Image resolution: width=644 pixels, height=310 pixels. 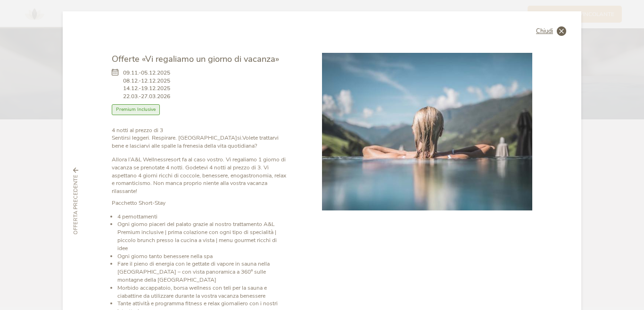 What do you see at coordinates (146, 85) in the screenshot?
I see `span: 09.11.-05.12.2025 08.12.-12.12.2025 14.12.-19.12.2025 22.03.-27.03.2026` at bounding box center [146, 85].